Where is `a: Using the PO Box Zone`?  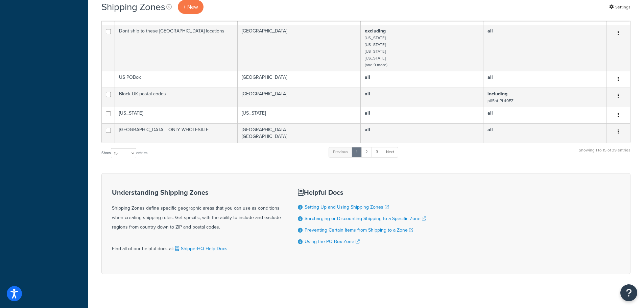
a: Using the PO Box Zone is located at coordinates (332, 241).